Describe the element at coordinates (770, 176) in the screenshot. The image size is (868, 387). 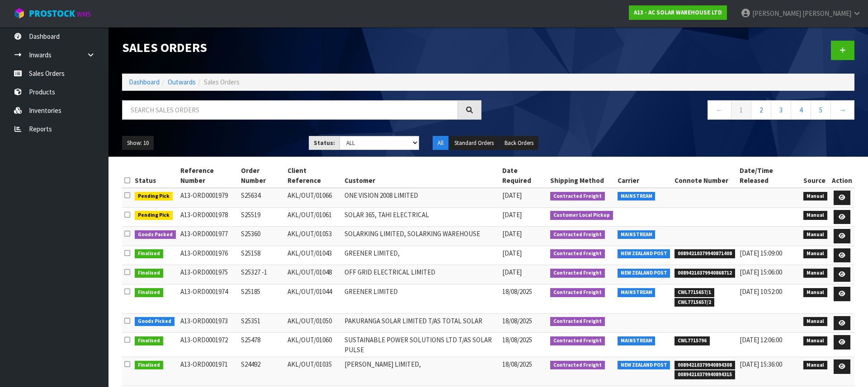
I see `th: Date/Time Released` at that location.